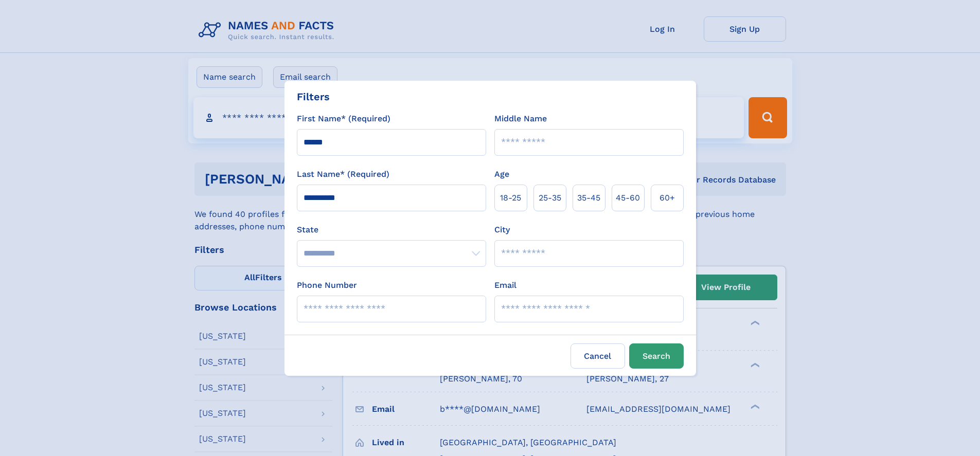 The height and width of the screenshot is (456, 980). Describe the element at coordinates (391, 230) in the screenshot. I see `label: State` at that location.